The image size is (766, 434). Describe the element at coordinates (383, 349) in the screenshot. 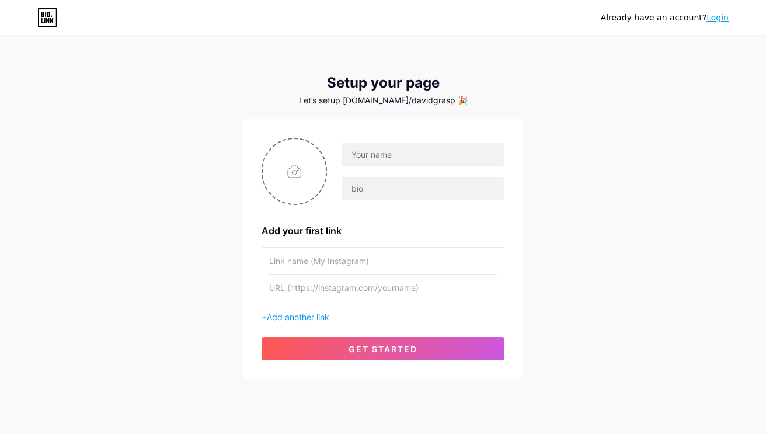

I see `span: get started` at that location.